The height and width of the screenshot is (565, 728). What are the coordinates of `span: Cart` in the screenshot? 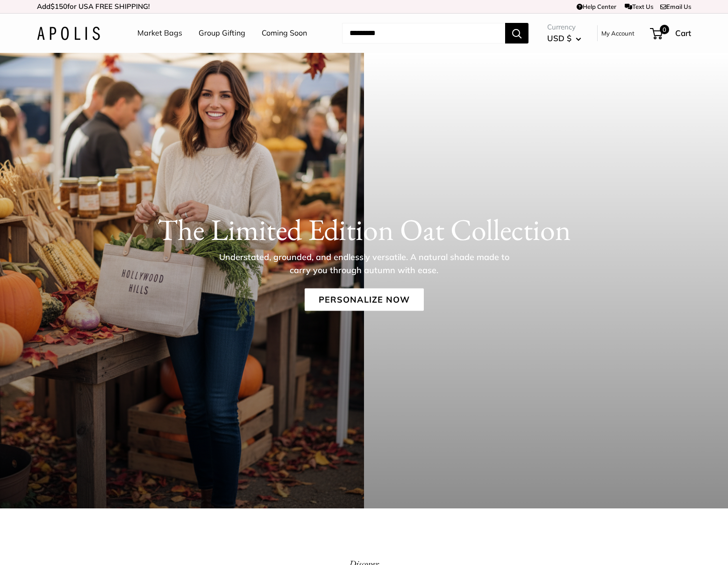 It's located at (683, 33).